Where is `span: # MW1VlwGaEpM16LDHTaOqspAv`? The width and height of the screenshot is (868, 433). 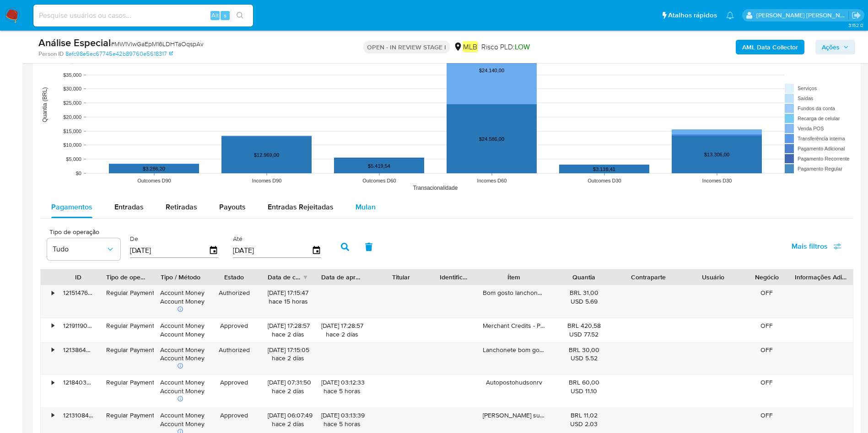 span: # MW1VlwGaEpM16LDHTaOqspAv is located at coordinates (157, 44).